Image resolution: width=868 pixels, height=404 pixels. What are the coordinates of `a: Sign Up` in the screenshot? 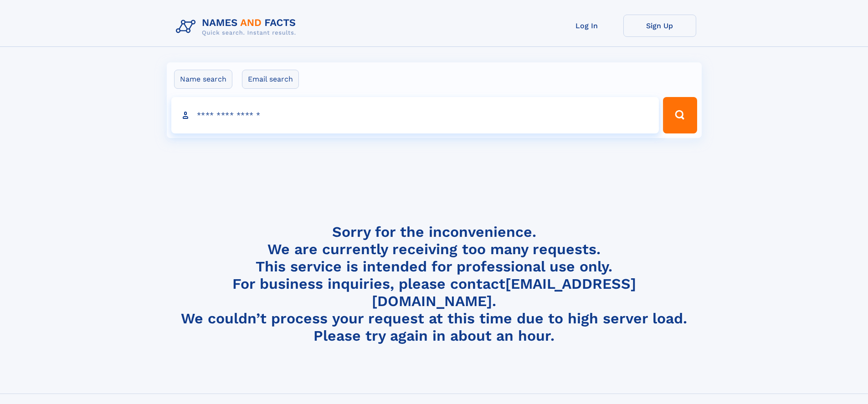 It's located at (660, 25).